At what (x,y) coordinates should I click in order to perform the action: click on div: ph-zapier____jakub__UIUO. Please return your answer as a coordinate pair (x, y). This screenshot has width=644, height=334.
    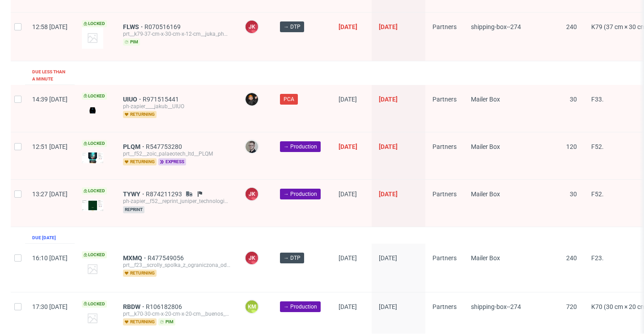
    Looking at the image, I should click on (177, 106).